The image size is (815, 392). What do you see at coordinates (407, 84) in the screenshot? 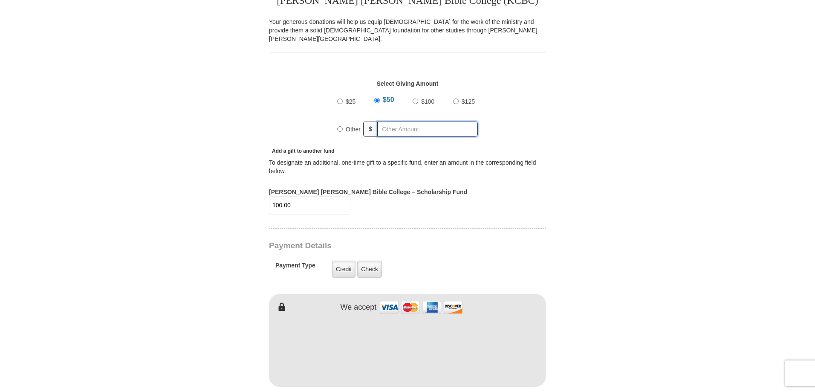
I see `strong: Select Giving Amount` at bounding box center [407, 84].